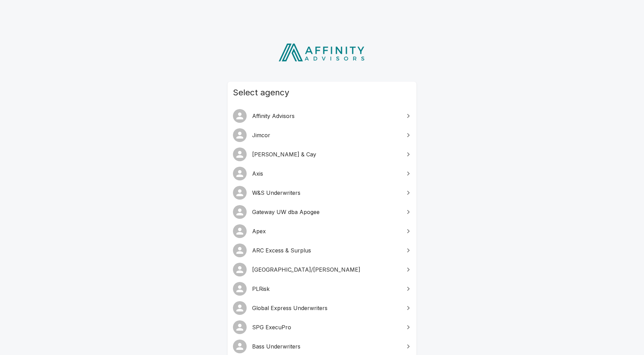  I want to click on span: Gateway UW dba Apogee, so click(327, 212).